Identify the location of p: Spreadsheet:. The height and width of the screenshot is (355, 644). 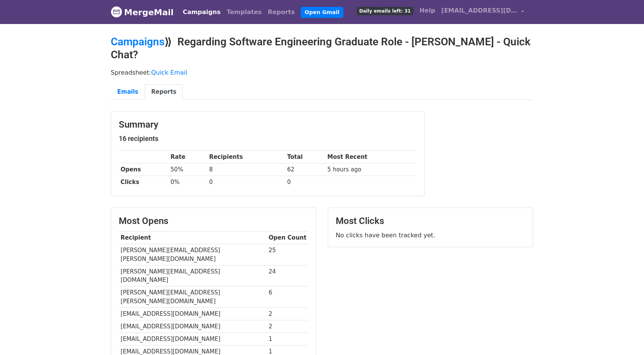
(322, 72).